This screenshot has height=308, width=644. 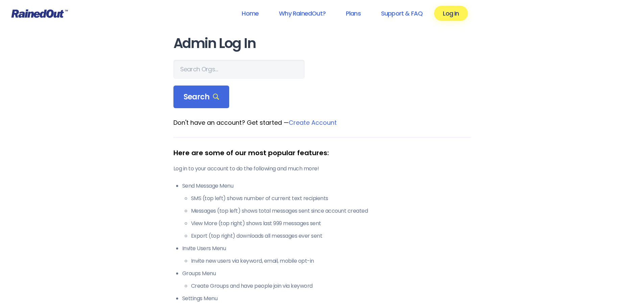 What do you see at coordinates (331, 211) in the screenshot?
I see `li: Messages (top left) shows total messages sent since account created` at bounding box center [331, 211].